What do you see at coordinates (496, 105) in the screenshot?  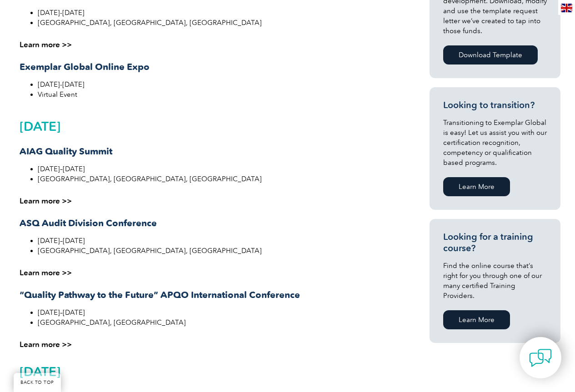 I see `h3: Looking to transition?` at bounding box center [496, 105].